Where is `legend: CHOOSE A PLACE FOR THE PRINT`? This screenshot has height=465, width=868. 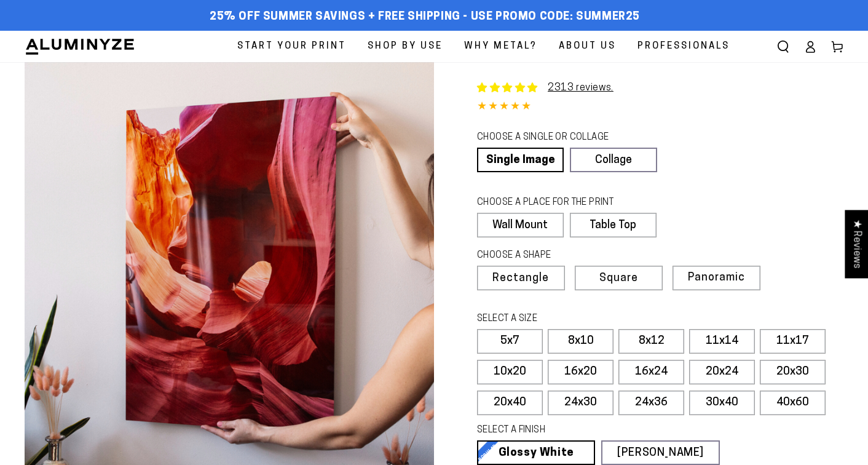 legend: CHOOSE A PLACE FOR THE PRINT is located at coordinates (561, 203).